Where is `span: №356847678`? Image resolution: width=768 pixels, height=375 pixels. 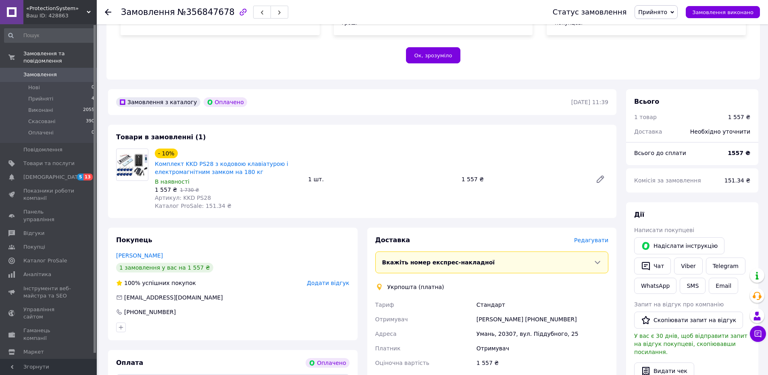
span: №356847678 is located at coordinates (206, 12).